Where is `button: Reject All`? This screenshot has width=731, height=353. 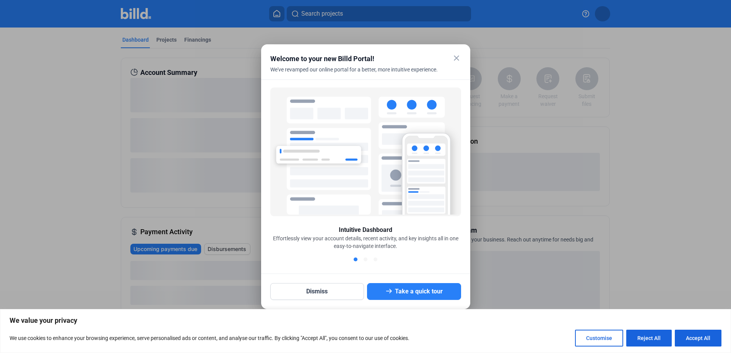
button: Reject All is located at coordinates (649, 339).